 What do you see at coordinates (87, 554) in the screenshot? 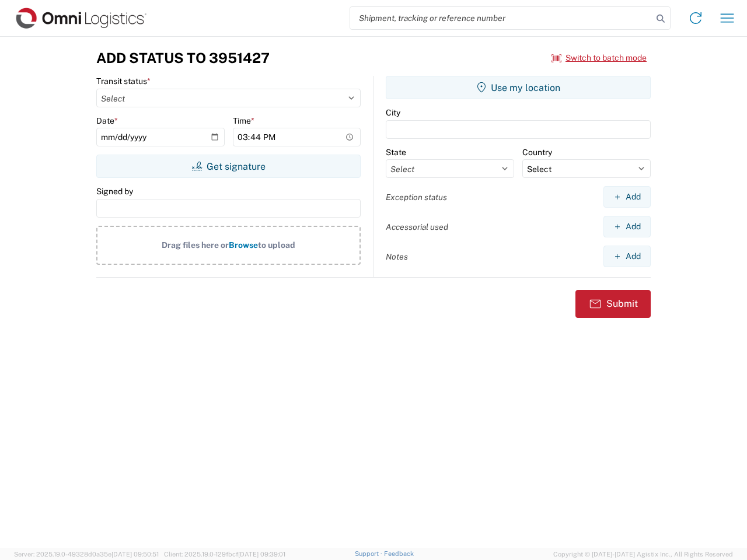
I see `span: Server: 2025.19.0-49328d0a35e` at bounding box center [87, 554].